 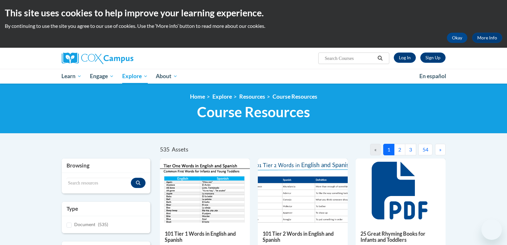 I want to click on input: Search resources, so click(x=99, y=183).